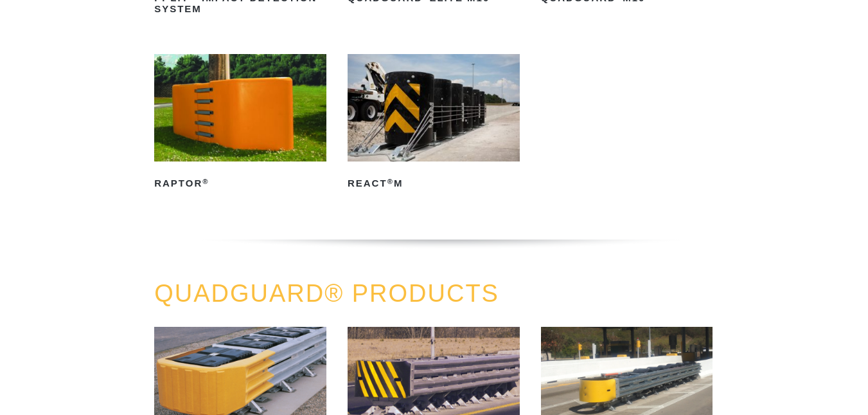  Describe the element at coordinates (240, 123) in the screenshot. I see `a: RAPTOR®` at that location.